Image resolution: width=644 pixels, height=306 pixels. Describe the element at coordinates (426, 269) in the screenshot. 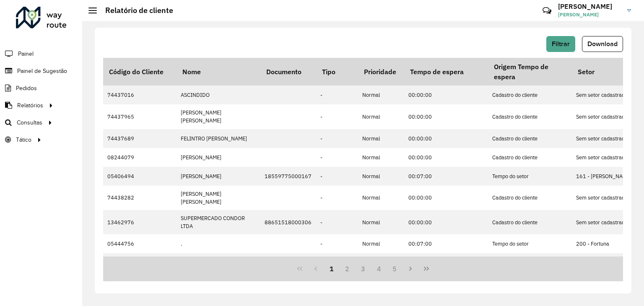

I see `button: Last Page` at that location.